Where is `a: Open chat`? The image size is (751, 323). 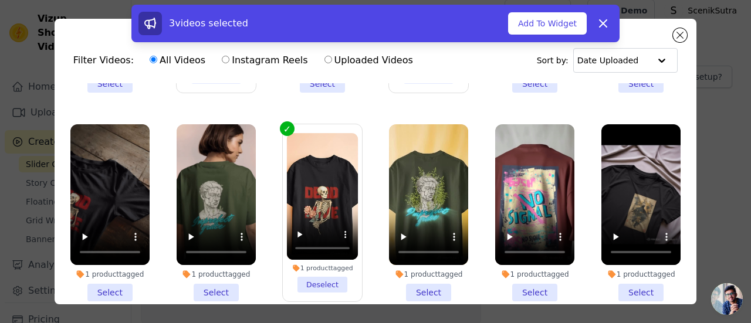
a: Open chat is located at coordinates (726, 299).